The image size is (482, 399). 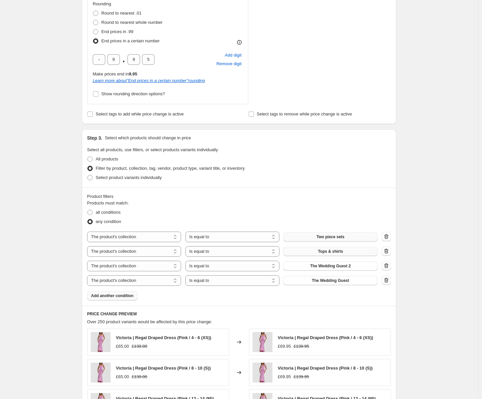 What do you see at coordinates (330, 281) in the screenshot?
I see `span: The Wedding Guest` at bounding box center [330, 281].